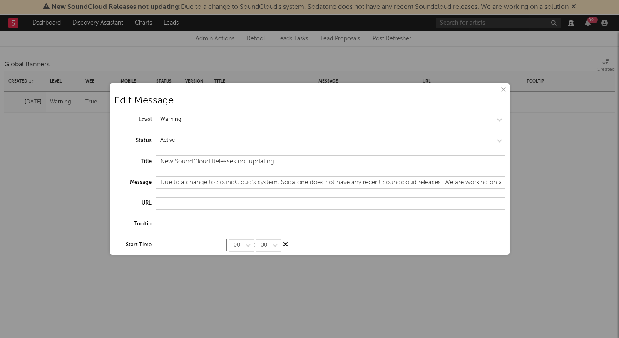 The image size is (619, 338). What do you see at coordinates (135, 145) in the screenshot?
I see `label: Status` at bounding box center [135, 145].